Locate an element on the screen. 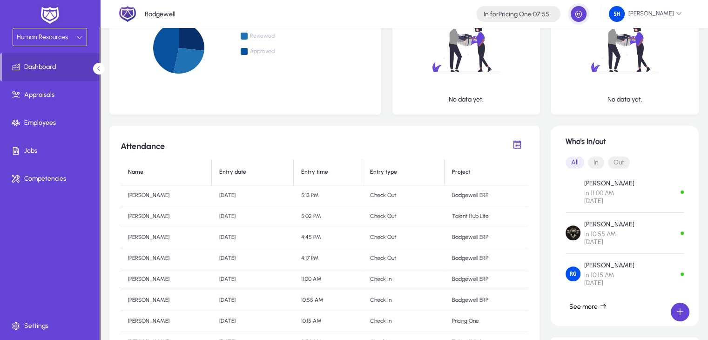 This screenshot has height=340, width=708. td: Talent Hub Lite is located at coordinates (486, 216).